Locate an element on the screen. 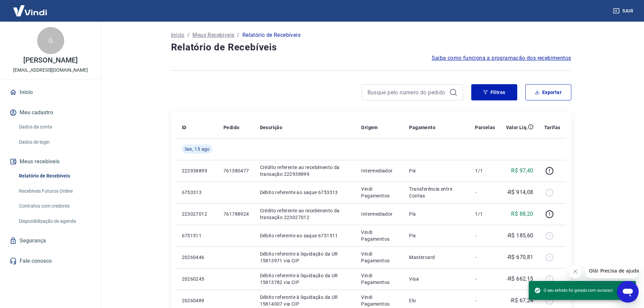 The image size is (644, 308). p: R$ 97,40 is located at coordinates (522, 171).